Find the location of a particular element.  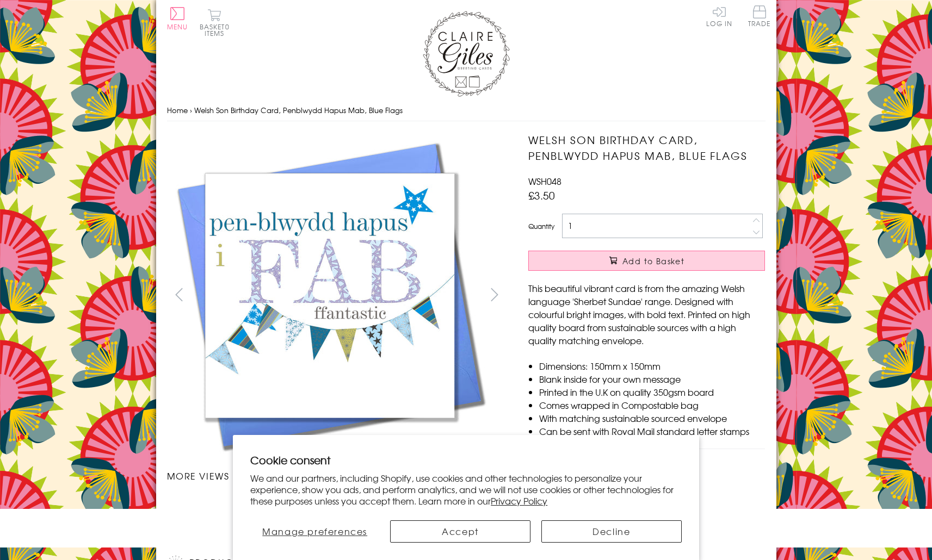

h1: Welsh Son Birthday Card, Penblwydd Hapus Mab, Blue Flags is located at coordinates (646, 148).